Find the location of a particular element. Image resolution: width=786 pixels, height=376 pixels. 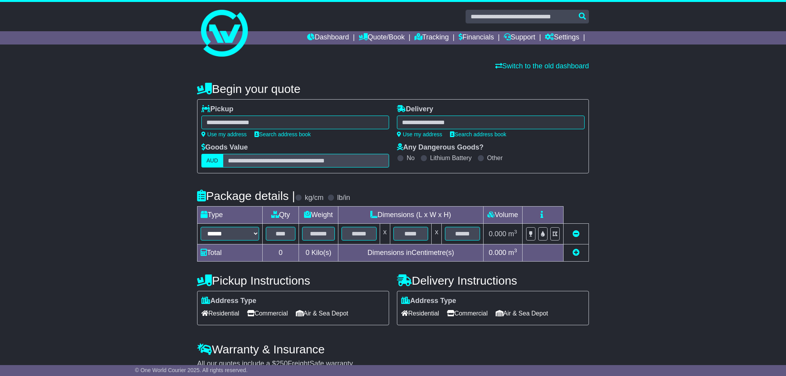

td: 0 is located at coordinates (280, 253).